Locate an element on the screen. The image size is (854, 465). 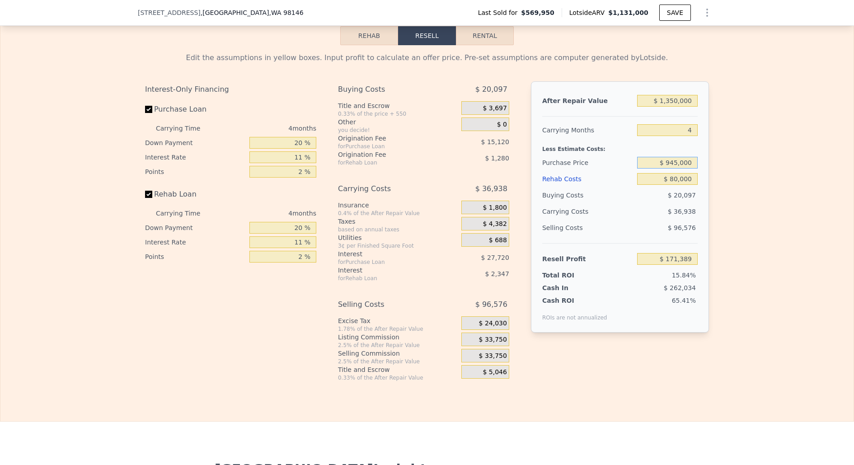
div: Taxes is located at coordinates (398, 222).